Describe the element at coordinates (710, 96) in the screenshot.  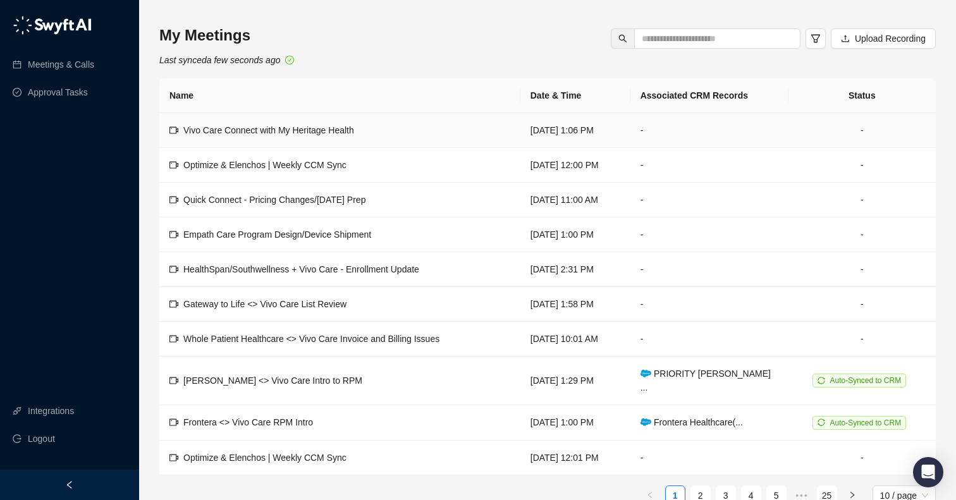
I see `th: Associated CRM Records` at that location.